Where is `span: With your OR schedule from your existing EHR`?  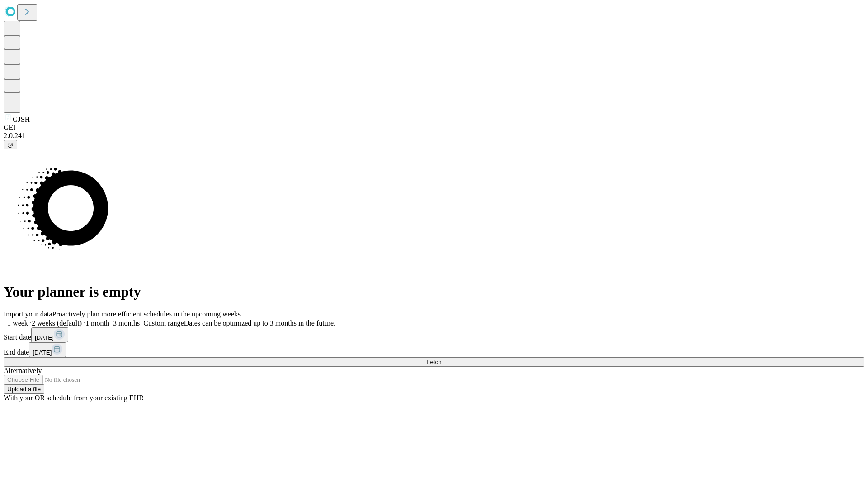
span: With your OR schedule from your existing EHR is located at coordinates (73, 397).